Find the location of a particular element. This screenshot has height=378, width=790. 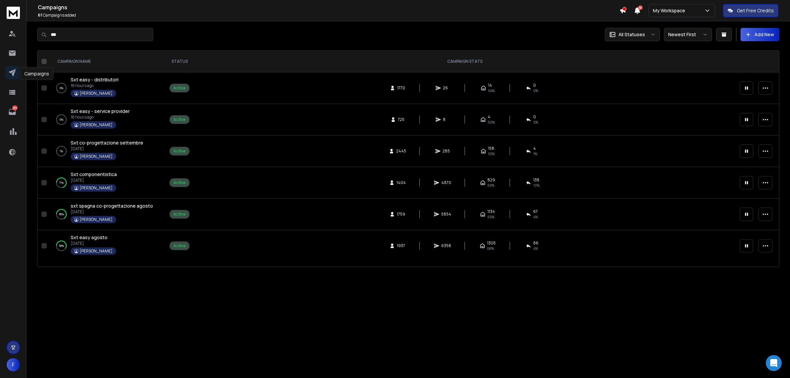

a: Sxt easy - distributori is located at coordinates (95, 80).